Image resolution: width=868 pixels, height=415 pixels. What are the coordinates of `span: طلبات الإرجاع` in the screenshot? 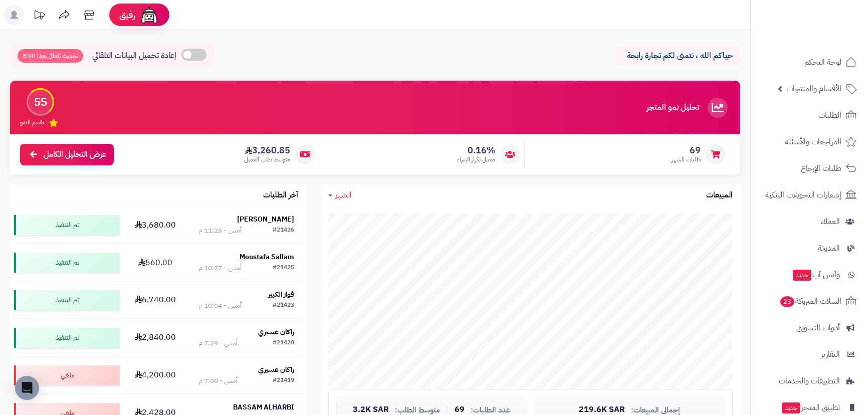 It's located at (821, 168).